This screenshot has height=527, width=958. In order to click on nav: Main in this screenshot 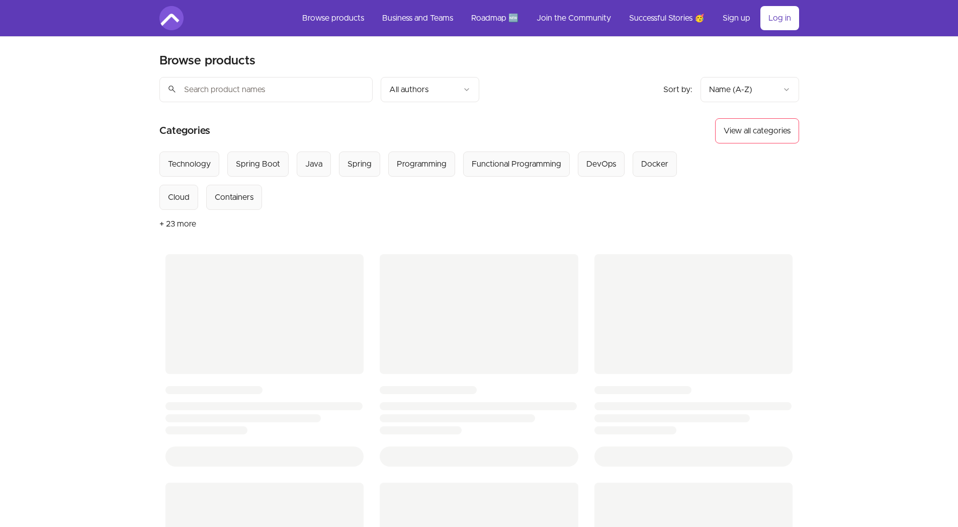, I will do `click(547, 18)`.